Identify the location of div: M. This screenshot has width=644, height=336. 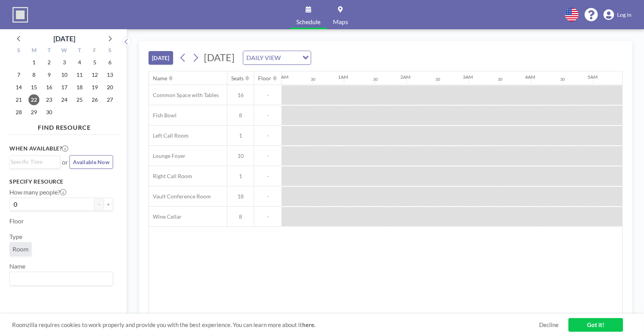
(34, 51).